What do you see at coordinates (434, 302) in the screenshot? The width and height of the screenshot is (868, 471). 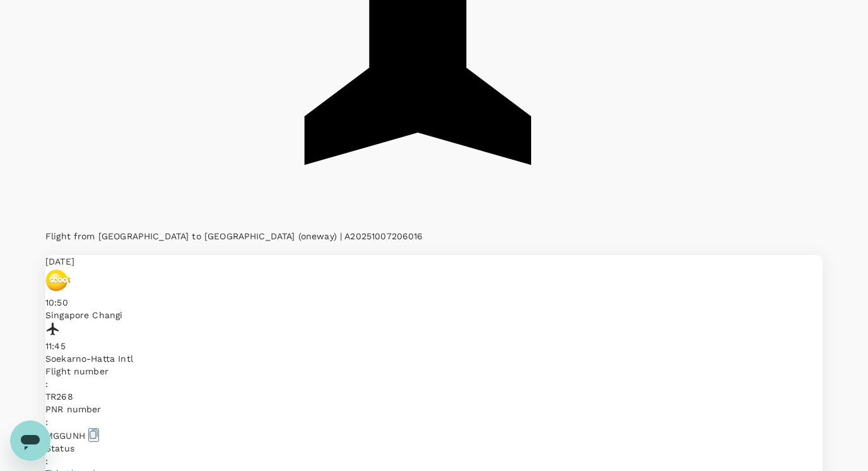 I see `p: 10:50` at bounding box center [434, 302].